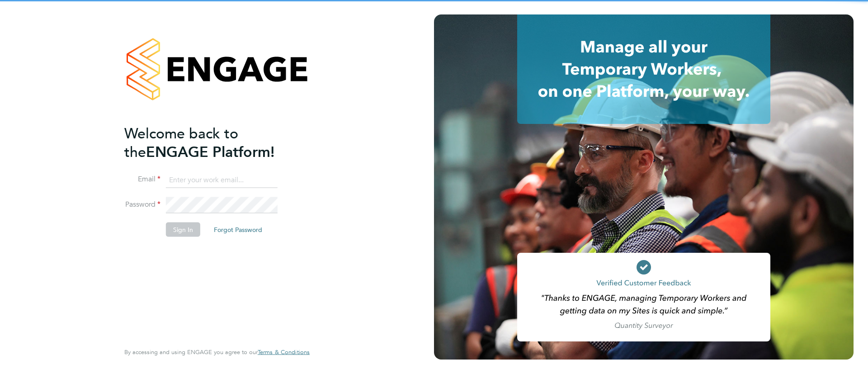 This screenshot has height=374, width=868. What do you see at coordinates (212, 142) in the screenshot?
I see `h2: ENGAGE Platform!` at bounding box center [212, 142].